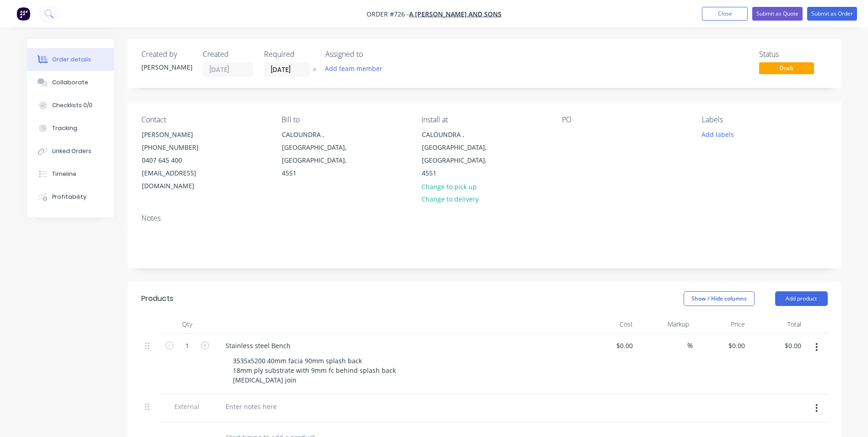  What do you see at coordinates (608, 324) in the screenshot?
I see `div: Cost` at bounding box center [608, 324].